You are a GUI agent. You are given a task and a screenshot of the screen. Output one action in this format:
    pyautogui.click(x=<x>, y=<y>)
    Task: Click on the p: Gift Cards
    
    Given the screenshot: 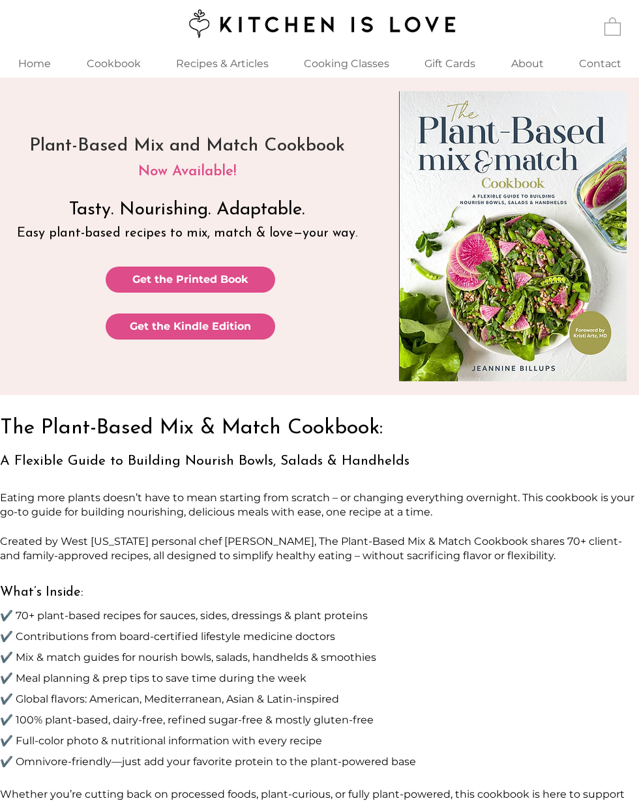 What is the action you would take?
    pyautogui.click(x=450, y=63)
    